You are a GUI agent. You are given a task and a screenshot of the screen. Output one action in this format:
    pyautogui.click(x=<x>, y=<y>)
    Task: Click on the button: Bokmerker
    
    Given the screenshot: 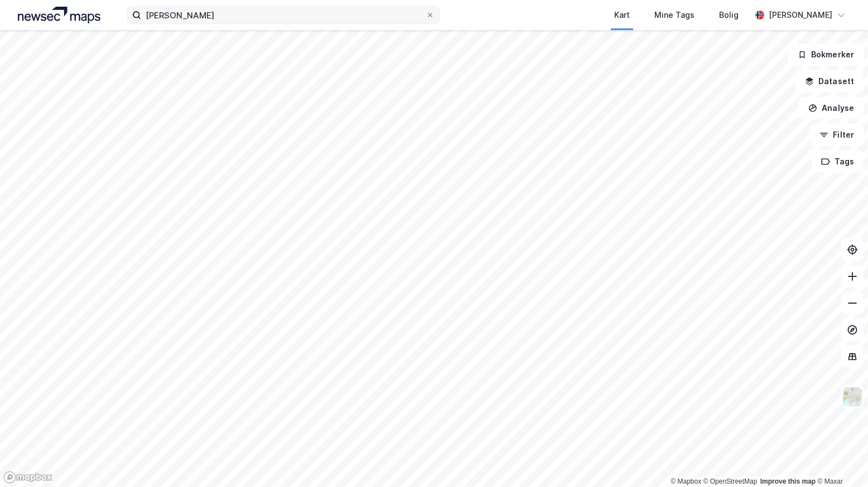 What is the action you would take?
    pyautogui.click(x=825, y=55)
    